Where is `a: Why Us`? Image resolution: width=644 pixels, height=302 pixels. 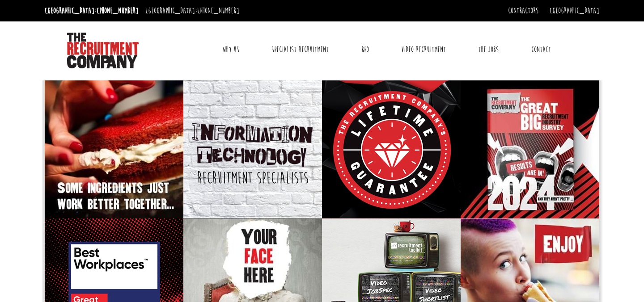 a: Why Us is located at coordinates (231, 50).